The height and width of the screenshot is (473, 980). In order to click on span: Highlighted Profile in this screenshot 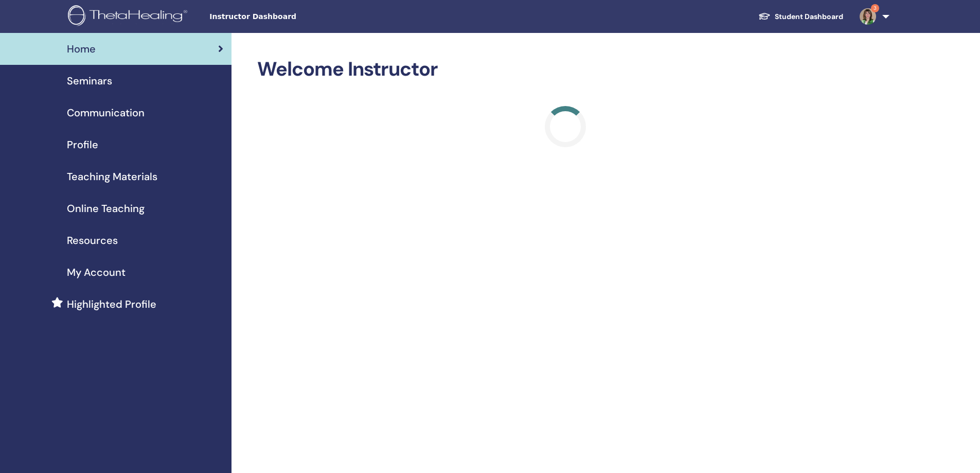, I will do `click(111, 304)`.